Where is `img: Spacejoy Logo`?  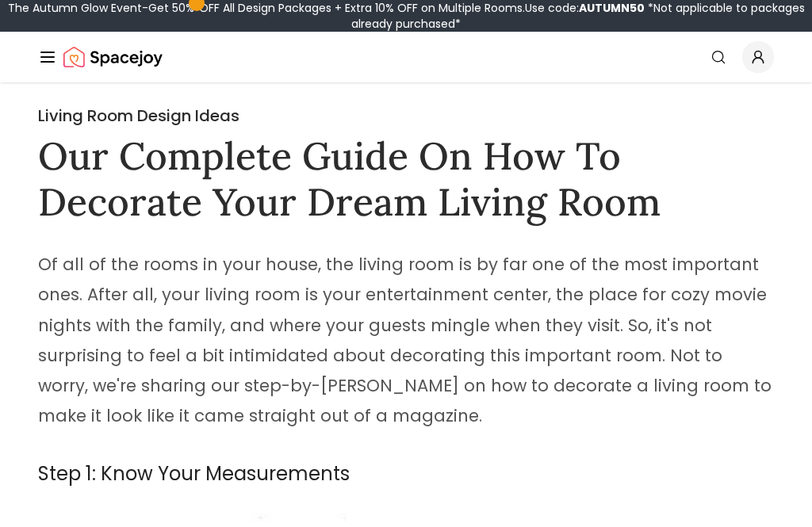 img: Spacejoy Logo is located at coordinates (113, 57).